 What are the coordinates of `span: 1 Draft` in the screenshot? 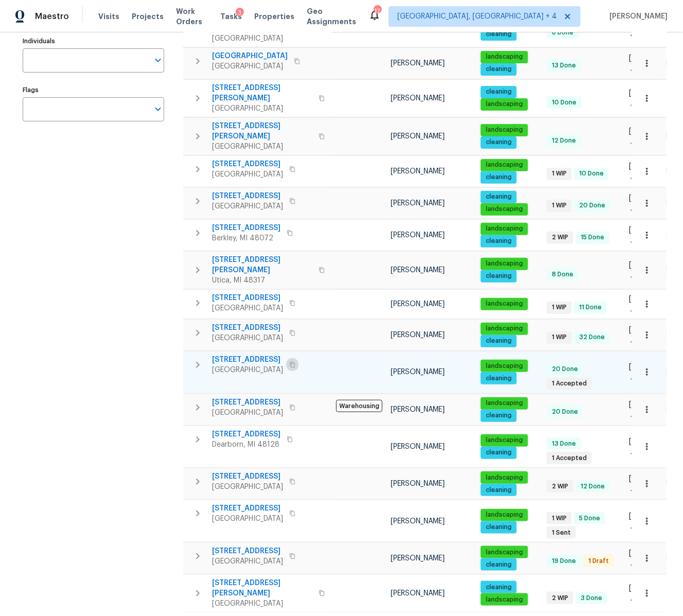 It's located at (598, 561).